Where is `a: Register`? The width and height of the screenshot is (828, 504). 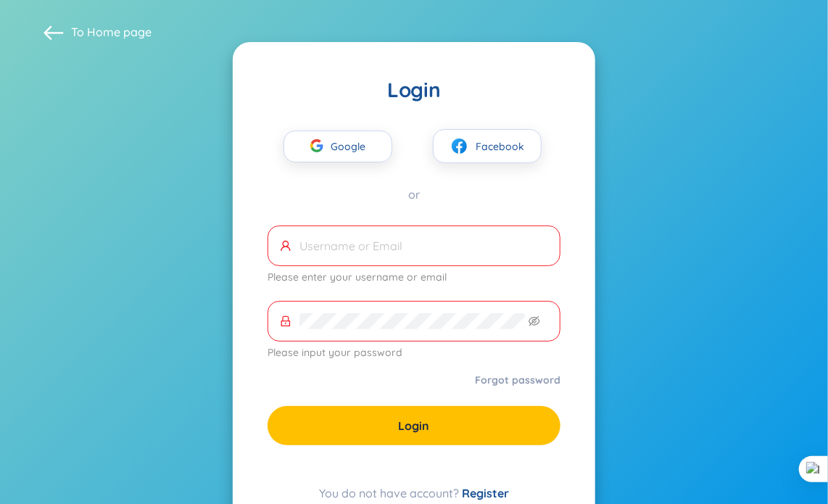 a: Register is located at coordinates (485, 493).